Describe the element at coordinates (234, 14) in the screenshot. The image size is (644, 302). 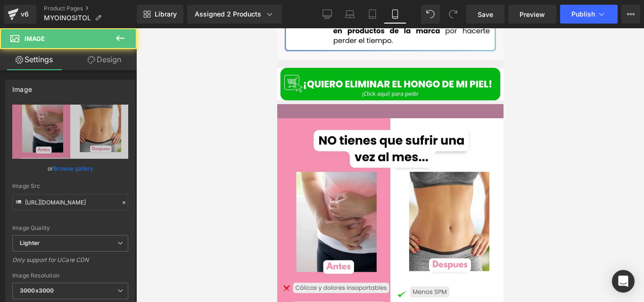
I see `div: Assigned 2 Products` at that location.